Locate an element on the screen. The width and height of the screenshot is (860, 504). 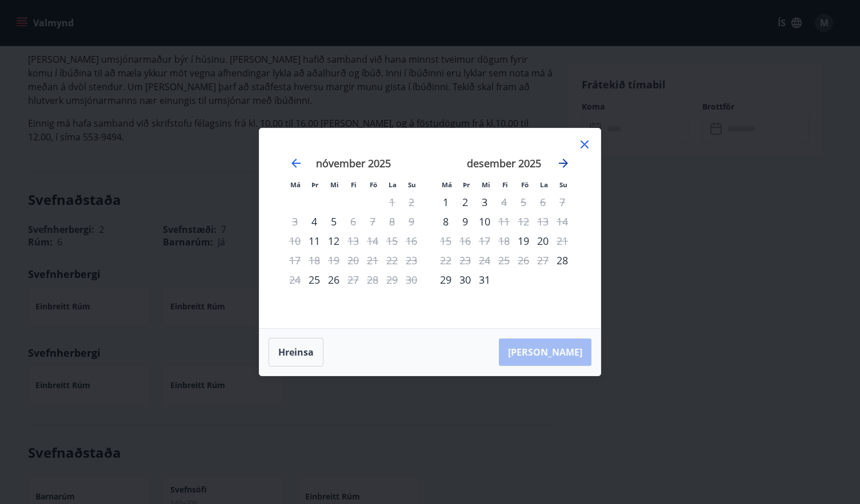
td: Not available. mánudagur, 3. nóvember 2025 is located at coordinates (295, 222).